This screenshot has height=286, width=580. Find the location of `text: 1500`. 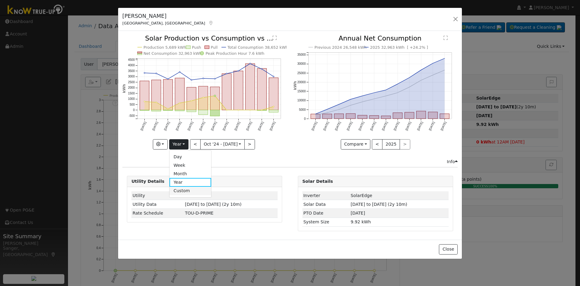

text: 1500 is located at coordinates (132, 93).